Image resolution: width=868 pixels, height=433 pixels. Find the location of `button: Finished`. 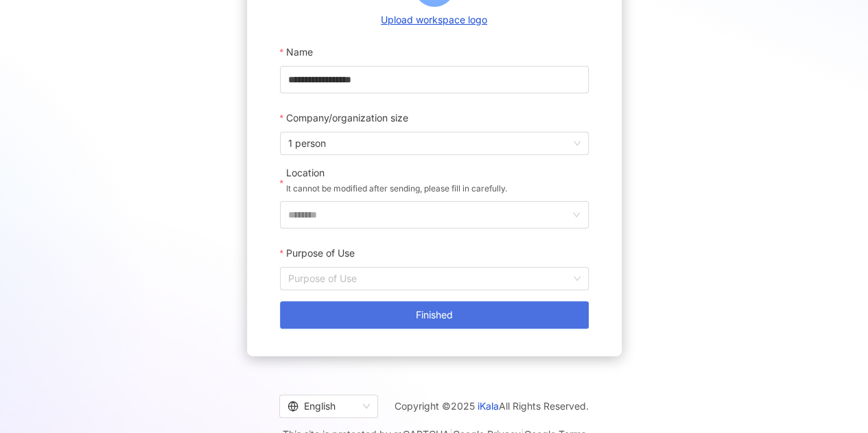

button: Finished is located at coordinates (434, 315).